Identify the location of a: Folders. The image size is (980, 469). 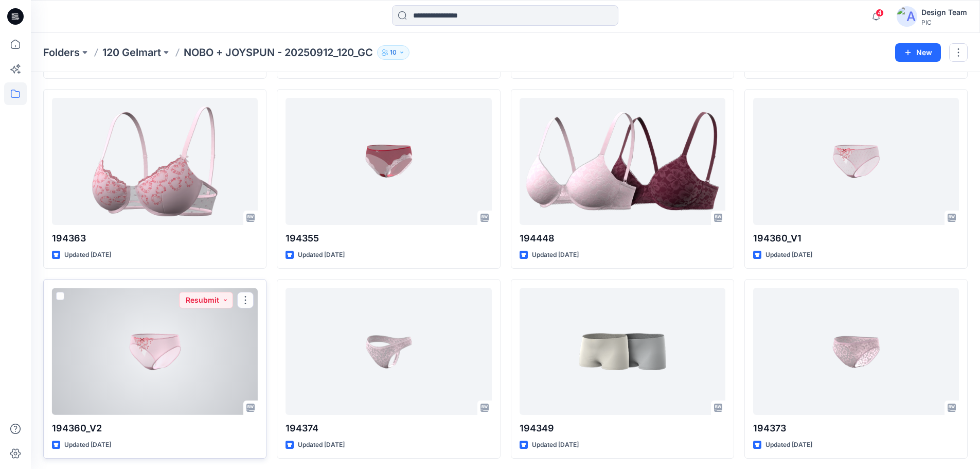
(61, 52).